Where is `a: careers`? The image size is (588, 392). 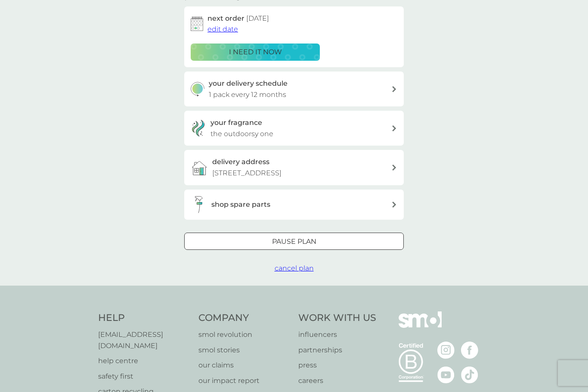 a: careers is located at coordinates (337, 381).